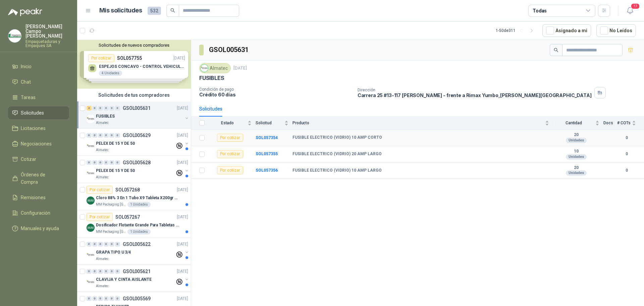 This screenshot has width=644, height=306. What do you see at coordinates (267, 154) in the screenshot?
I see `b: SOL057355` at bounding box center [267, 154].